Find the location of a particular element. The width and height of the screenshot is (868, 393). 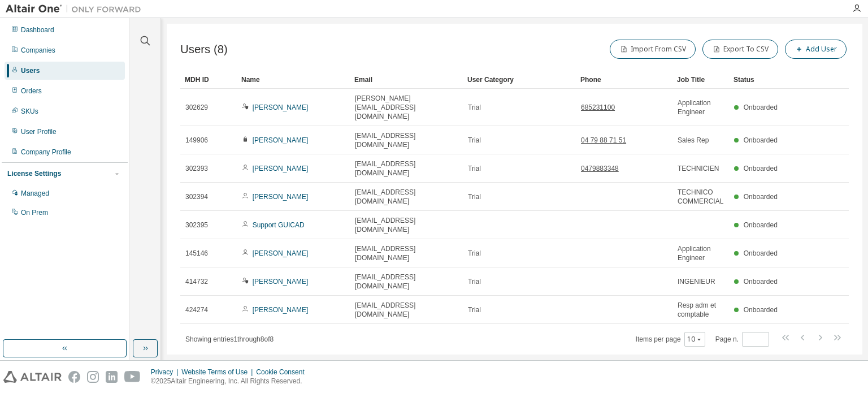

div: Company Profile is located at coordinates (46, 152).